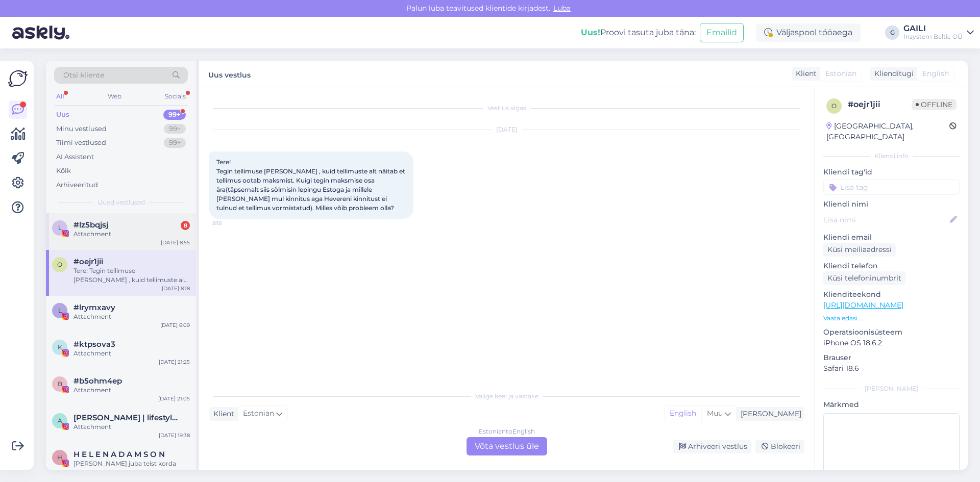  What do you see at coordinates (126, 418) in the screenshot?
I see `span: Alissa Linter | lifestyle & рекомендации | UGC creator` at bounding box center [126, 418].